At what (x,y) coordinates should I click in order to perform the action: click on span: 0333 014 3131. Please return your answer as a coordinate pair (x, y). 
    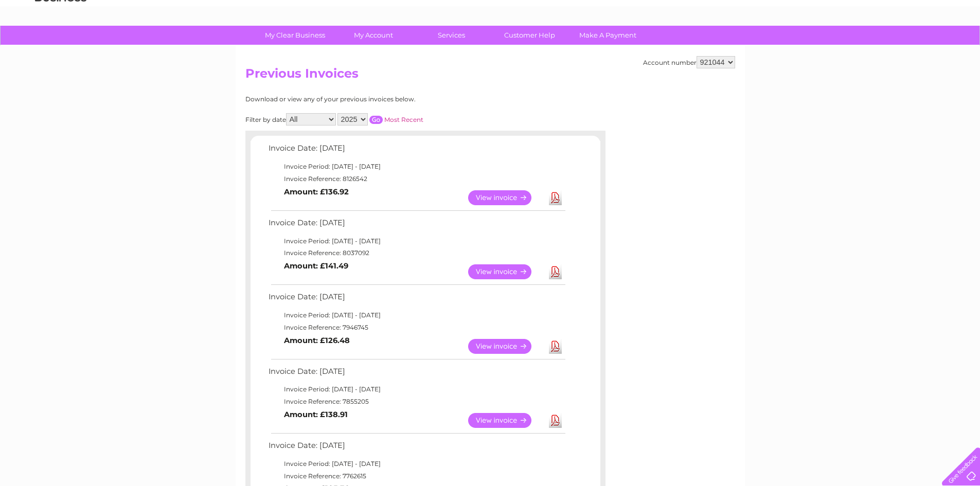
    Looking at the image, I should click on (822, 11).